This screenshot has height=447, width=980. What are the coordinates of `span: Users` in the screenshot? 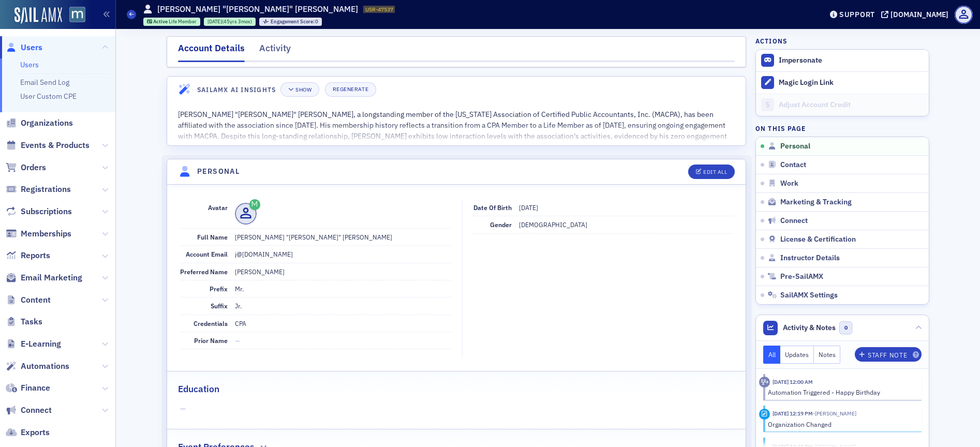 It's located at (32, 48).